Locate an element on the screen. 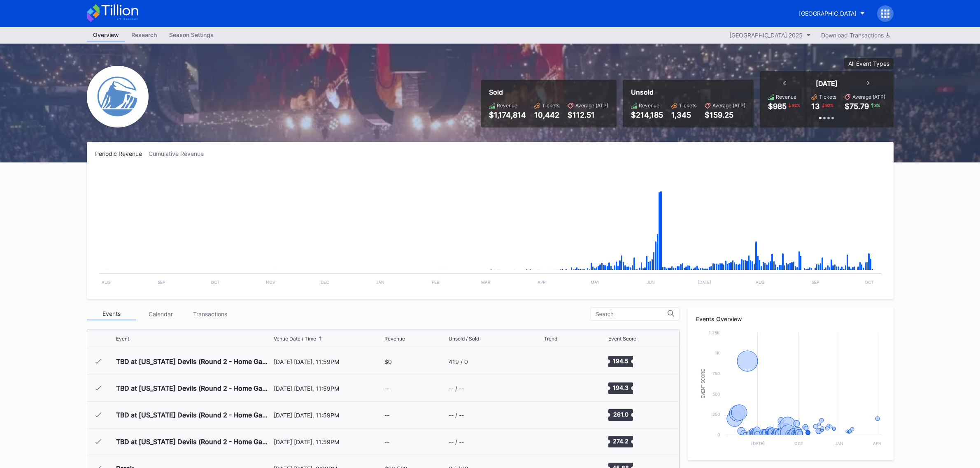  div: Unsold / Sold is located at coordinates (464, 339).